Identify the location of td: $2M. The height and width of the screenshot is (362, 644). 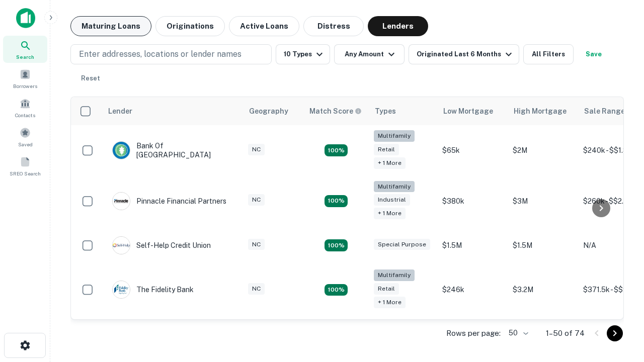
(543, 150).